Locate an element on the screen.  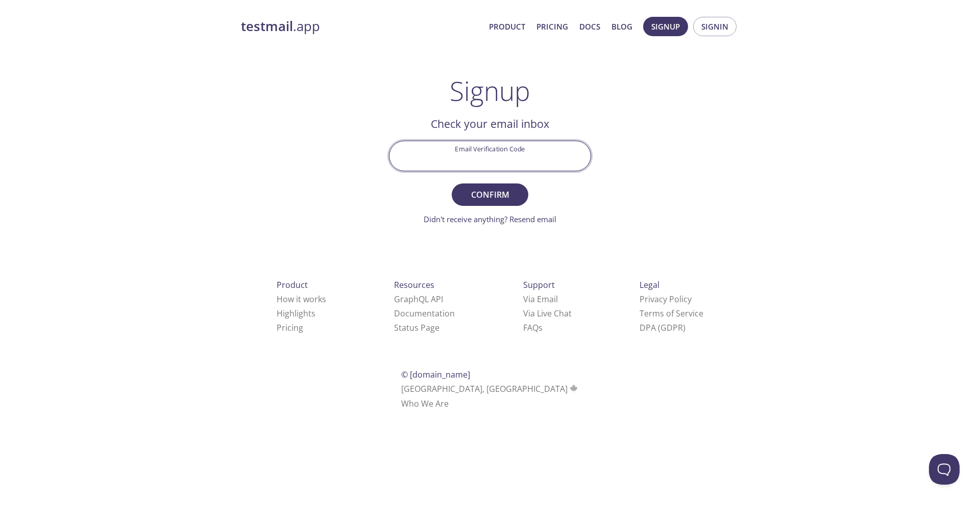
a: Highlights is located at coordinates (296, 313).